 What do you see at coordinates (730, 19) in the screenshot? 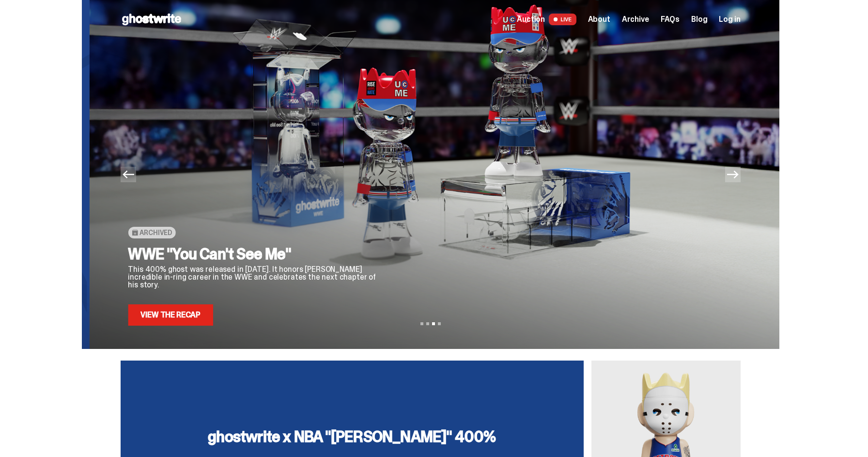
I see `a: Log in` at bounding box center [730, 19].